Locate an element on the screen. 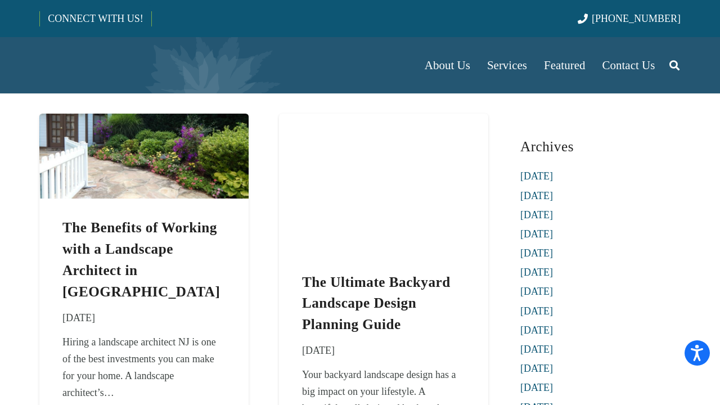  span: About Us is located at coordinates (447, 65).